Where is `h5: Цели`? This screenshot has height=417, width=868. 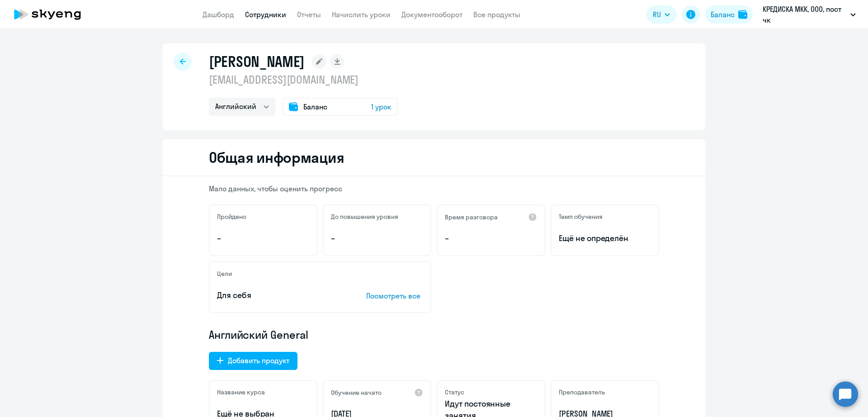
h5: Цели is located at coordinates (224, 273).